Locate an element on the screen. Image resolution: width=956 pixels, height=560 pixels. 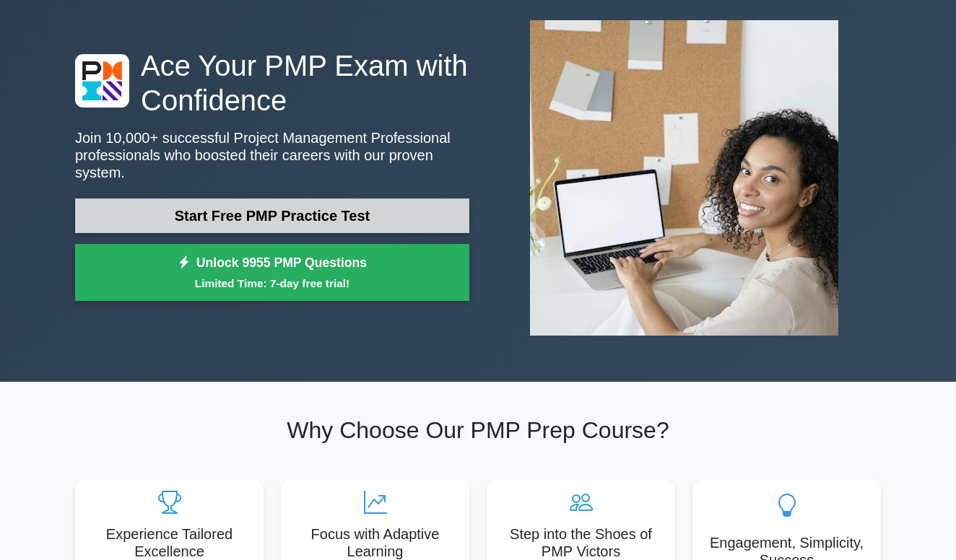
h1: Ace Your PMP Exam with Confidence is located at coordinates (272, 83).